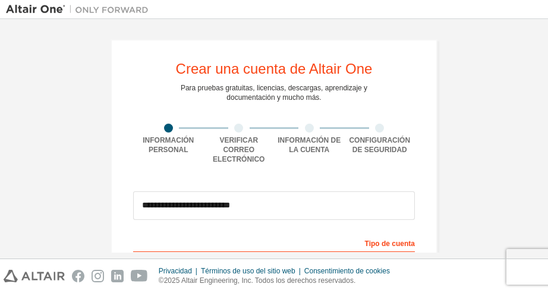 This screenshot has width=548, height=293. What do you see at coordinates (351, 271) in the screenshot?
I see `div: Consentimiento de cookies` at bounding box center [351, 271].